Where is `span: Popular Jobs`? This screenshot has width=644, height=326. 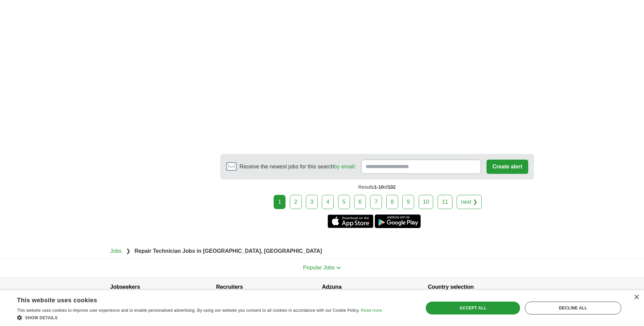
span: Popular Jobs is located at coordinates (319, 267).